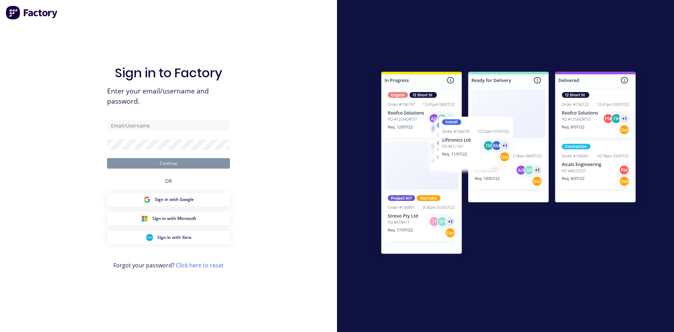 The height and width of the screenshot is (332, 674). I want to click on img: Microsoft Sign in, so click(145, 218).